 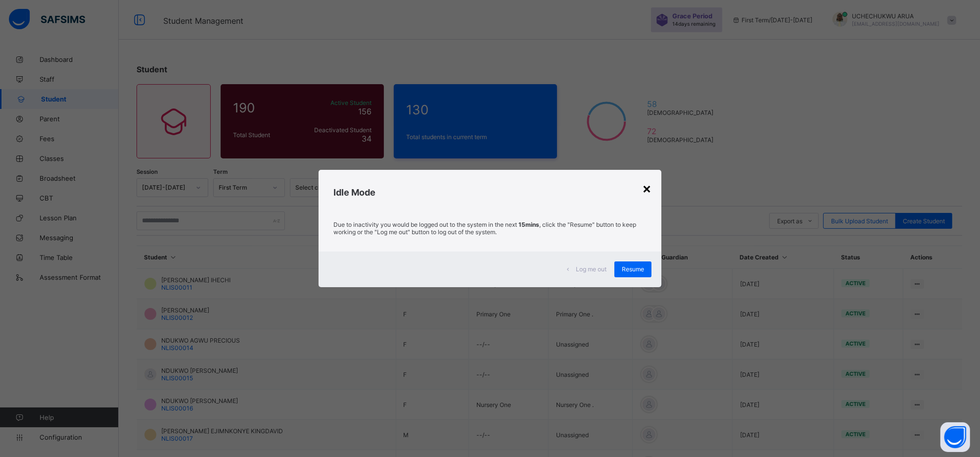 What do you see at coordinates (490, 228) in the screenshot?
I see `p: Due to inactivity you would be logged out to the system in the next , click the "Resume" button t...` at bounding box center [490, 228].